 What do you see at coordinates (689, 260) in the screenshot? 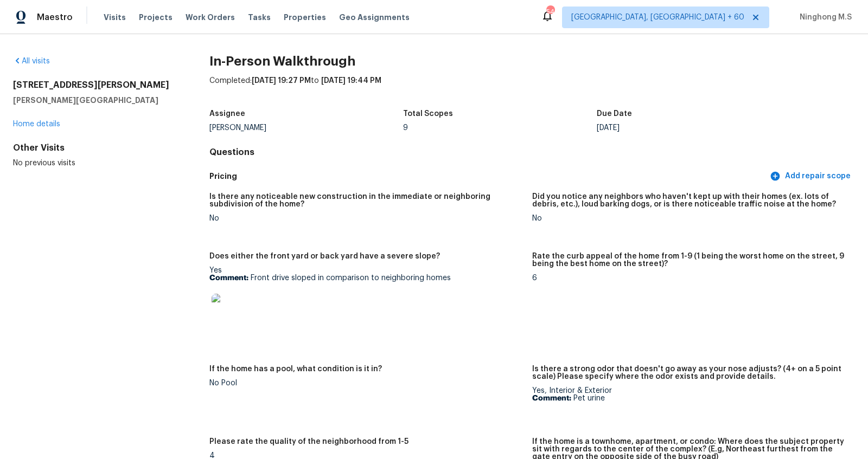
I see `h5: Rate the curb appeal of the home from 1-9 (1 being the worst home on the street, 9 being the best...` at bounding box center [689, 260].